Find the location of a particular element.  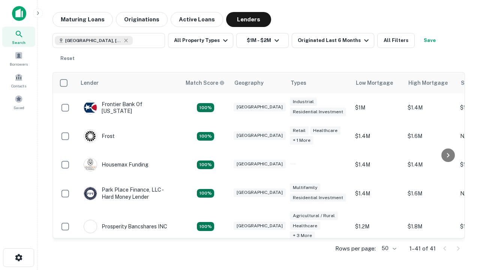

div: Originated Last 6 Months is located at coordinates (334, 41).